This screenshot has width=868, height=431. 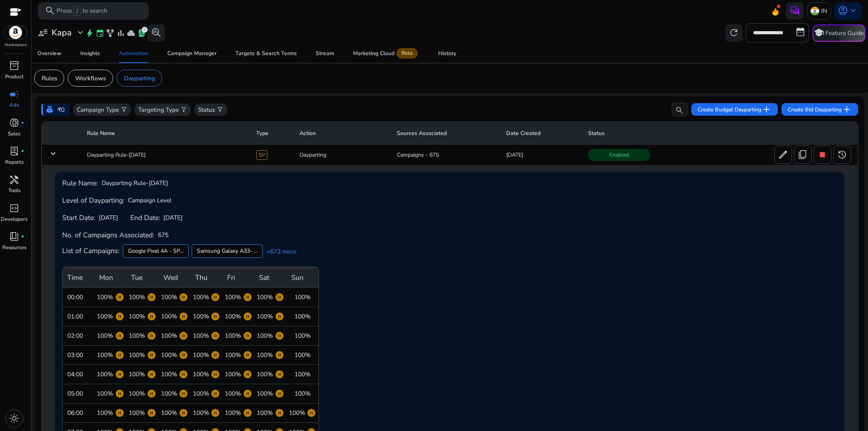 I want to click on th: Rule Name, so click(x=165, y=133).